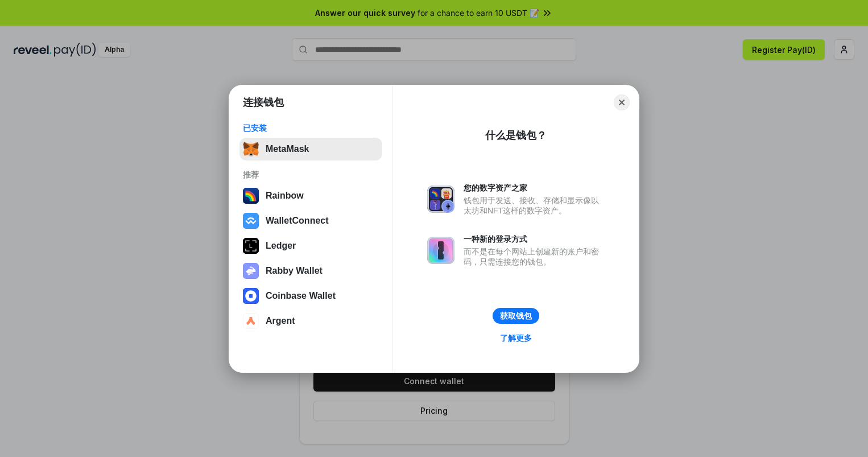  Describe the element at coordinates (263, 102) in the screenshot. I see `h1: 连接钱包` at that location.